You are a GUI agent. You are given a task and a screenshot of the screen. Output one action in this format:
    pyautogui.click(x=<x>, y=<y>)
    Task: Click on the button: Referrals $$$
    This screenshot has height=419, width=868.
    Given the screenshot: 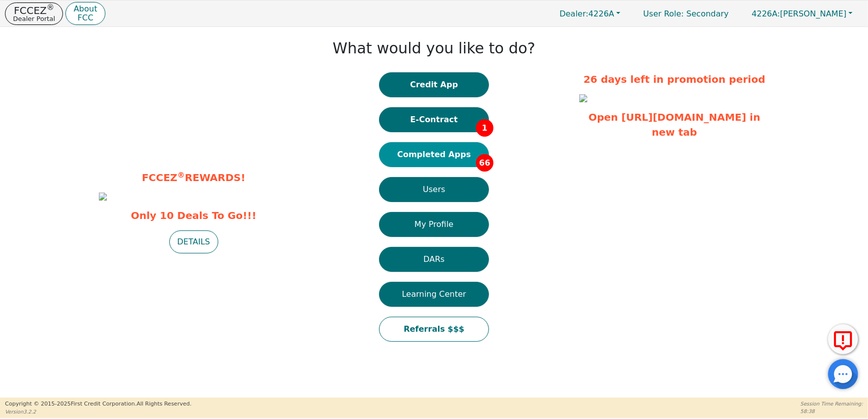 What is the action you would take?
    pyautogui.click(x=434, y=329)
    